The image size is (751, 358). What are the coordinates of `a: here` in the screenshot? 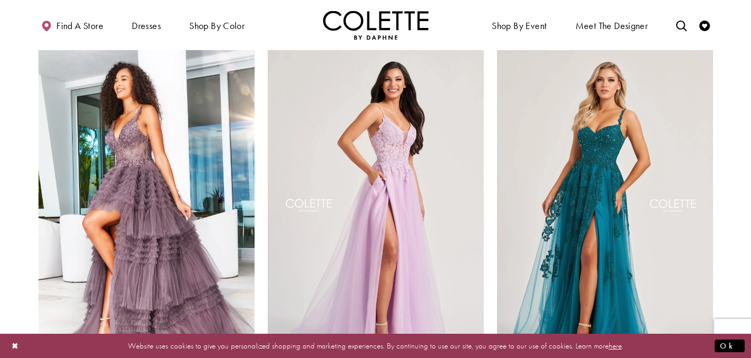 It's located at (615, 345).